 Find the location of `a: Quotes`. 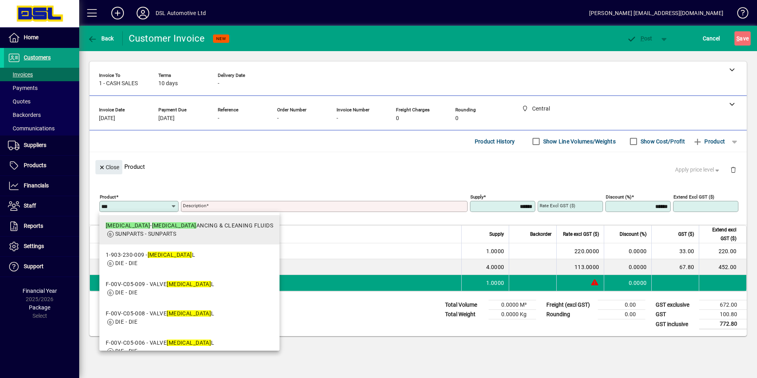

a: Quotes is located at coordinates (42, 101).